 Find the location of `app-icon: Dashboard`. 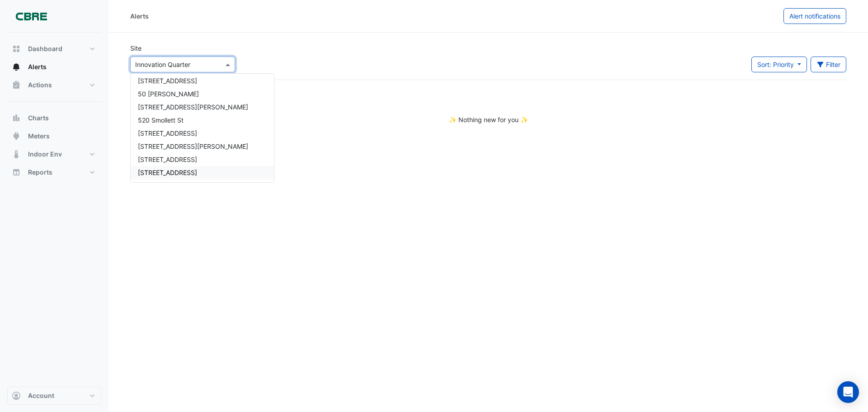

app-icon: Dashboard is located at coordinates (16, 49).